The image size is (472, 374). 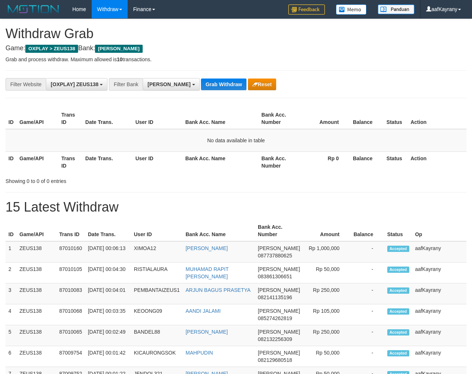 I want to click on button: Grab Withdraw, so click(x=223, y=84).